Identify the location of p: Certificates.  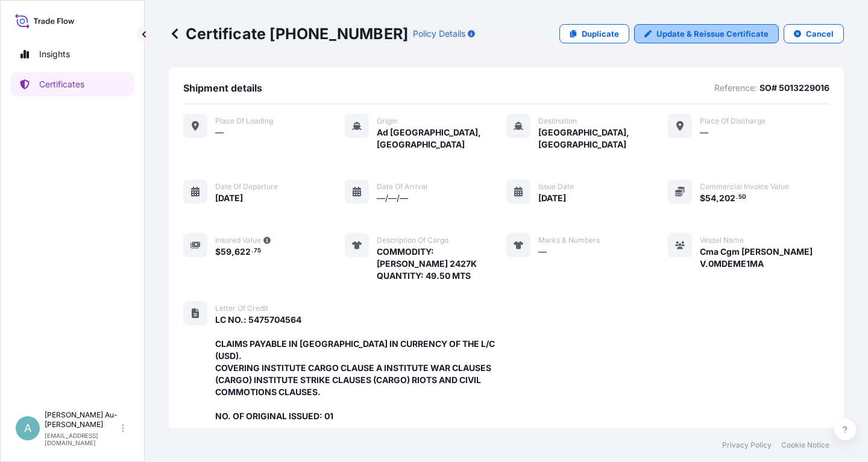
(61, 85).